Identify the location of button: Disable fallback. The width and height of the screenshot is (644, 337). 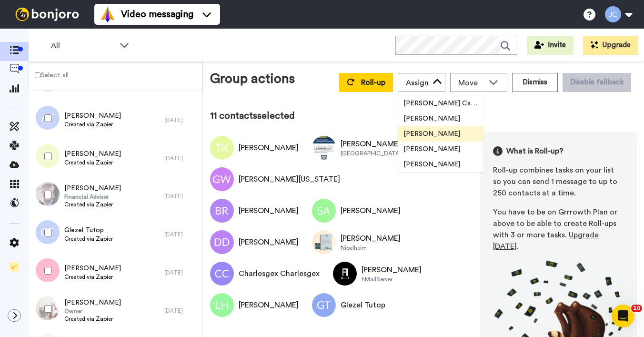
(597, 82).